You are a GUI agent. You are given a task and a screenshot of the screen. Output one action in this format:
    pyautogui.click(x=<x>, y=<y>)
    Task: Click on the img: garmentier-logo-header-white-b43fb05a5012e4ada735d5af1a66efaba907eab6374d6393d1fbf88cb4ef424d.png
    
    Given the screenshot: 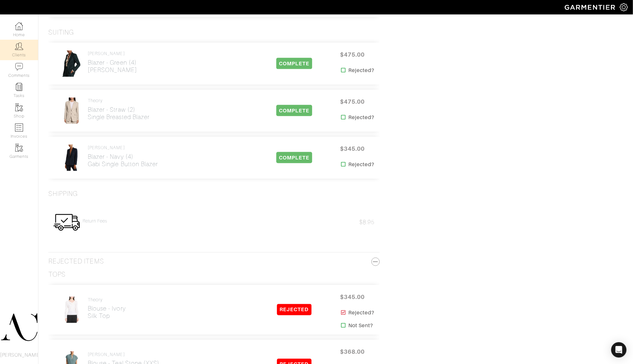 What is the action you would take?
    pyautogui.click(x=590, y=7)
    